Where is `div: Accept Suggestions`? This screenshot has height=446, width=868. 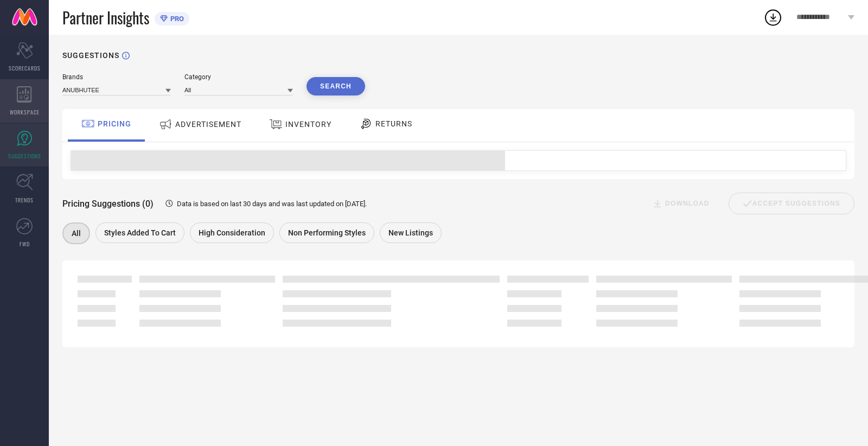
div: Accept Suggestions is located at coordinates (792, 203).